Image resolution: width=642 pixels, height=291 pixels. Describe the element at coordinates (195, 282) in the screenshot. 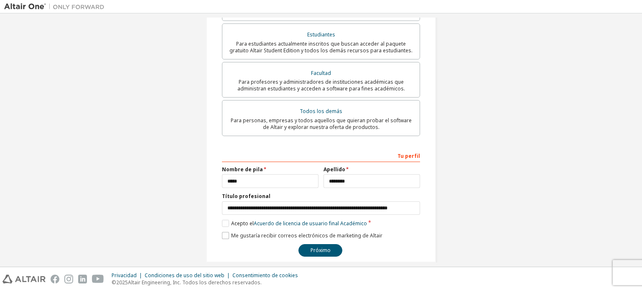

I see `font: Altair Engineering, Inc. Todos los derechos reservados.` at that location.